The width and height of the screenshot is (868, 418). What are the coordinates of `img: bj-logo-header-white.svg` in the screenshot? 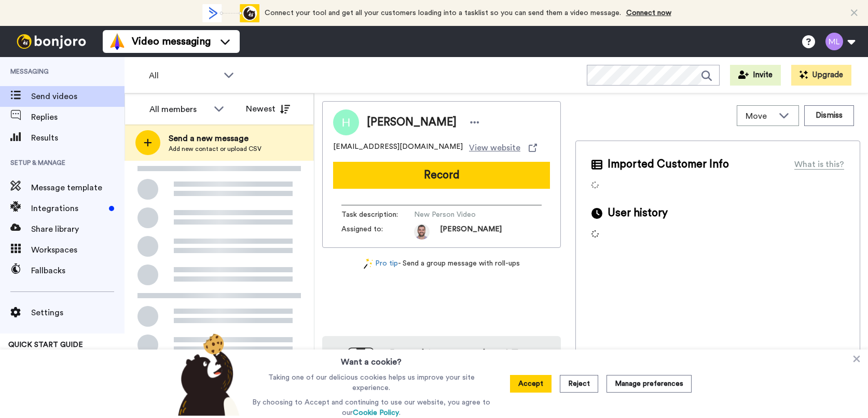 It's located at (51, 41).